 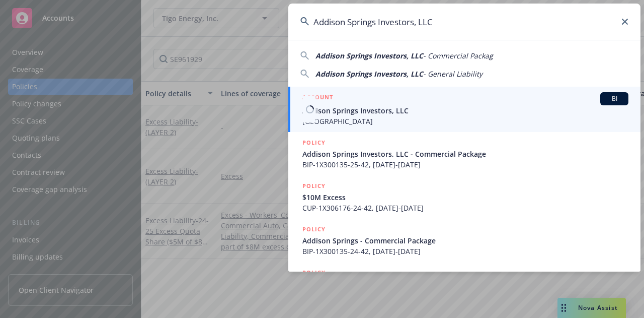 I want to click on span: Addison Springs - Commercial Package, so click(x=465, y=240).